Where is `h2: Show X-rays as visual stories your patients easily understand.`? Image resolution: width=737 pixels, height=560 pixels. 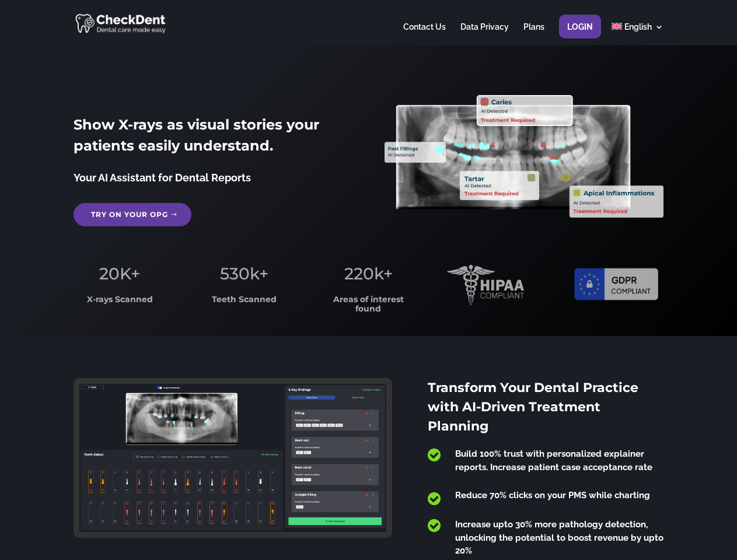
h2: Show X-rays as visual stories your patients easily understand. is located at coordinates (213, 138).